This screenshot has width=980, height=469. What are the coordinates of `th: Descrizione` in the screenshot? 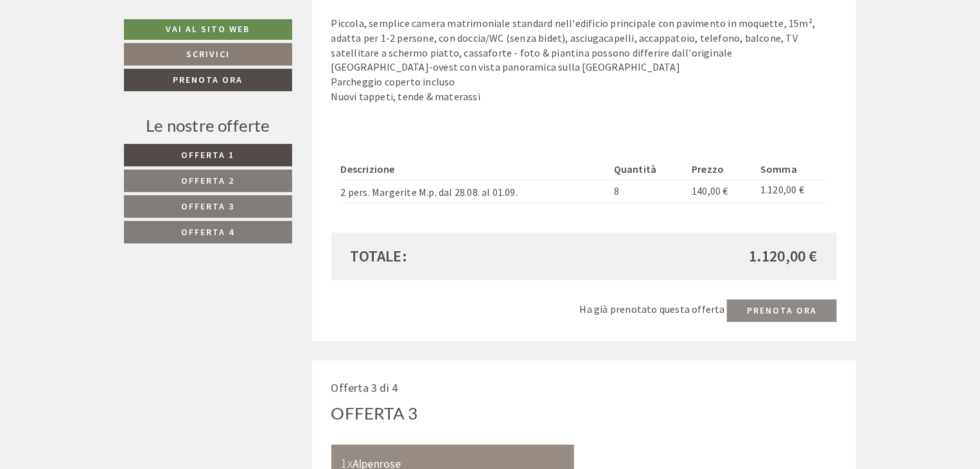 It's located at (474, 169).